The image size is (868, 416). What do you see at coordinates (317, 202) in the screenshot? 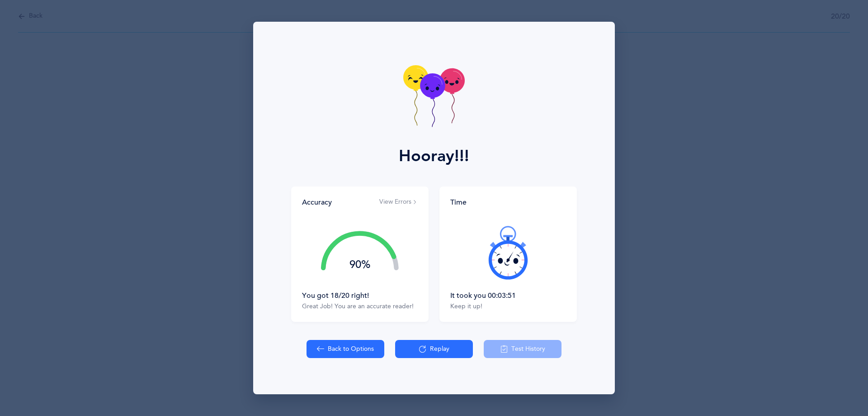
I see `div: Accuracy` at bounding box center [317, 202].